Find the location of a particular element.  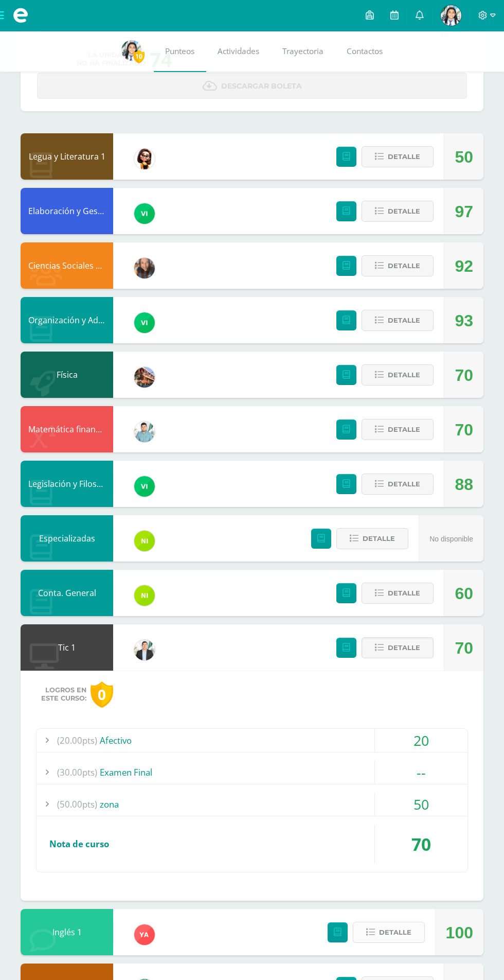

a: Contactos is located at coordinates (364, 52).